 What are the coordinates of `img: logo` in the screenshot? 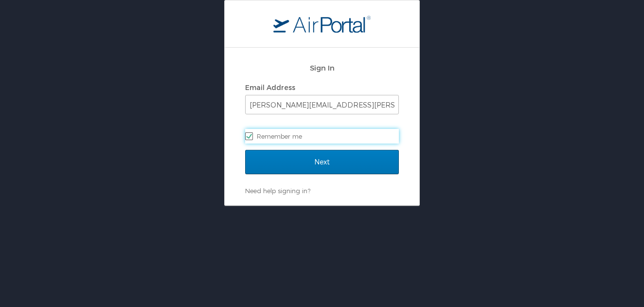 It's located at (322, 24).